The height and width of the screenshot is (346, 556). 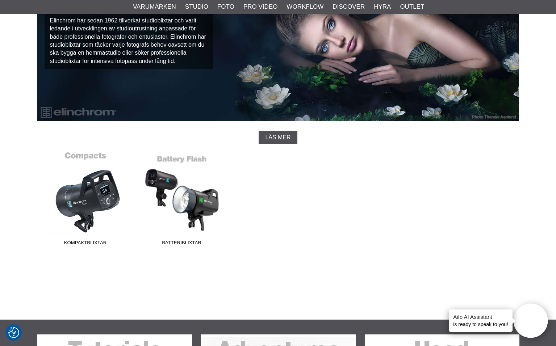 I want to click on a: Kompaktblixtar, so click(x=85, y=200).